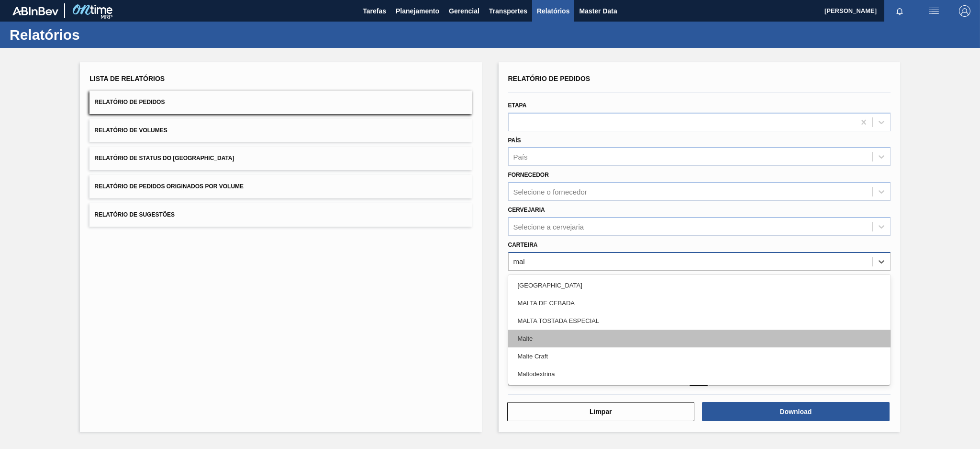 The width and height of the screenshot is (980, 449). What do you see at coordinates (508, 11) in the screenshot?
I see `span: Transportes` at bounding box center [508, 11].